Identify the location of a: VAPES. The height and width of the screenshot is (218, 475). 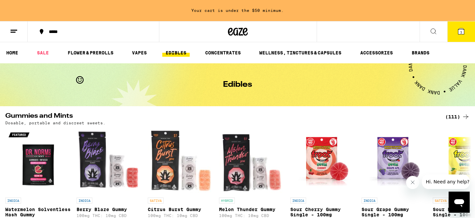
(139, 53).